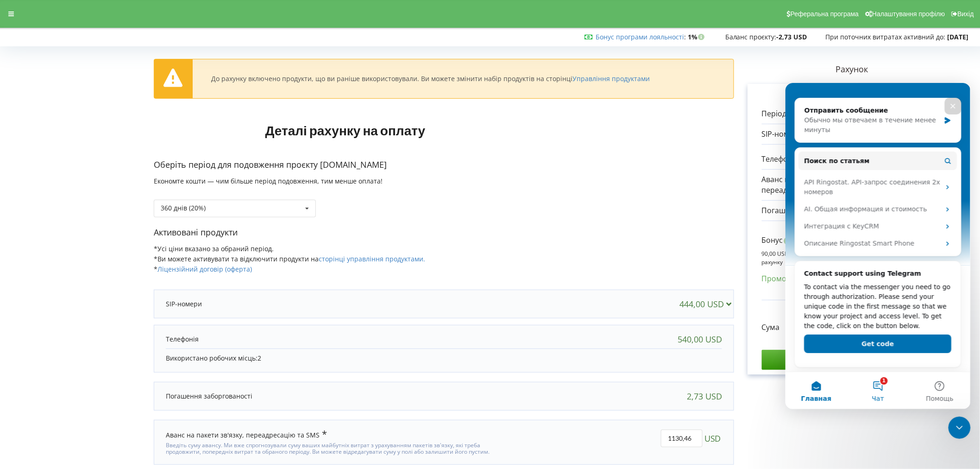 The height and width of the screenshot is (469, 980). Describe the element at coordinates (290, 259) in the screenshot. I see `span: *Ви можете активувати та відключити продукти на` at that location.